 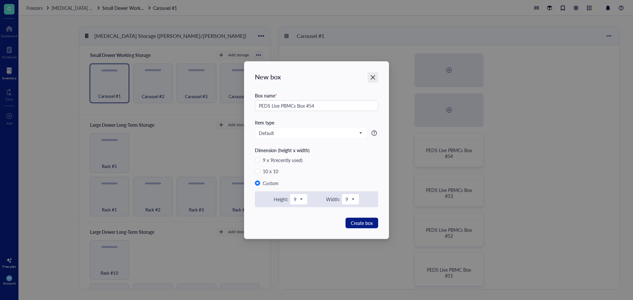 I want to click on div: Dimension (height x width), so click(x=316, y=150).